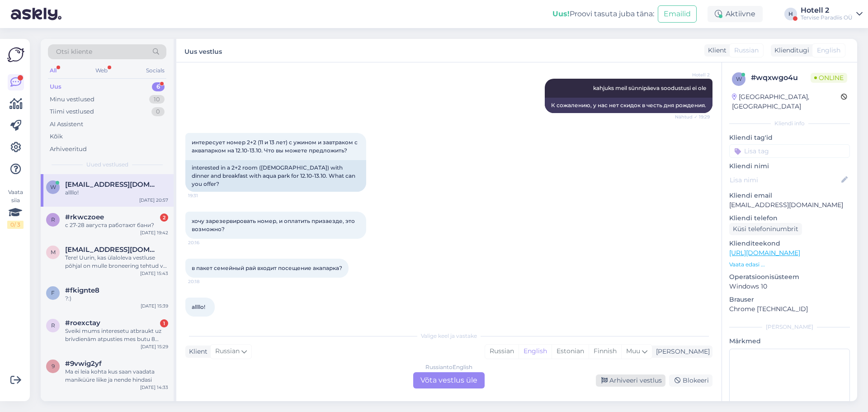  I want to click on span: m, so click(53, 252).